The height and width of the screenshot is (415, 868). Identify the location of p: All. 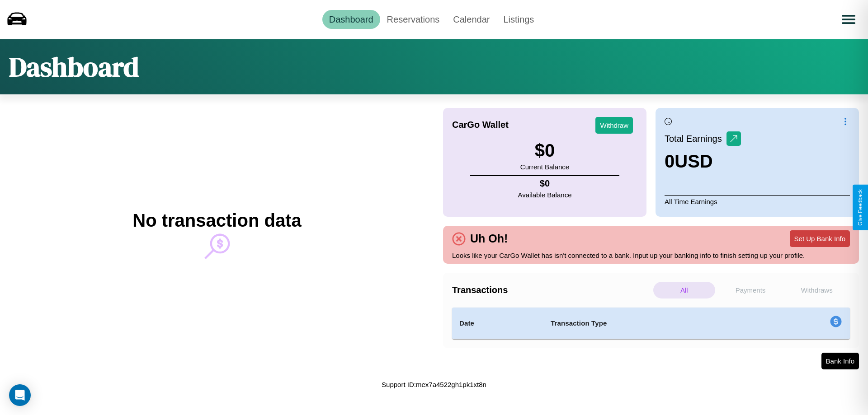
(684, 290).